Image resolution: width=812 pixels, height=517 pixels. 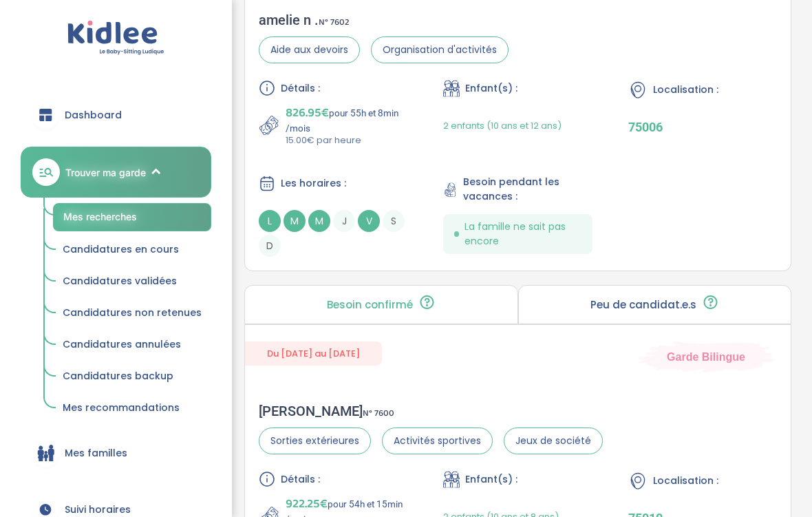 I want to click on span: V, so click(x=369, y=221).